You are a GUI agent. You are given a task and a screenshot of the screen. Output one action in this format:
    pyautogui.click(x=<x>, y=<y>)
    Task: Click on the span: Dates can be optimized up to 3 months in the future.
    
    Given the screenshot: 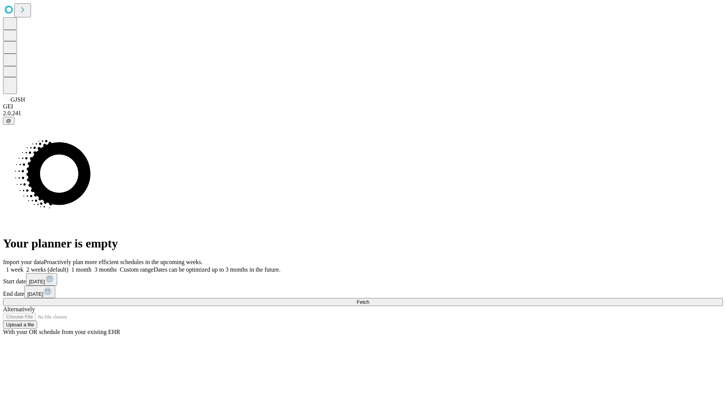 What is the action you would take?
    pyautogui.click(x=217, y=270)
    